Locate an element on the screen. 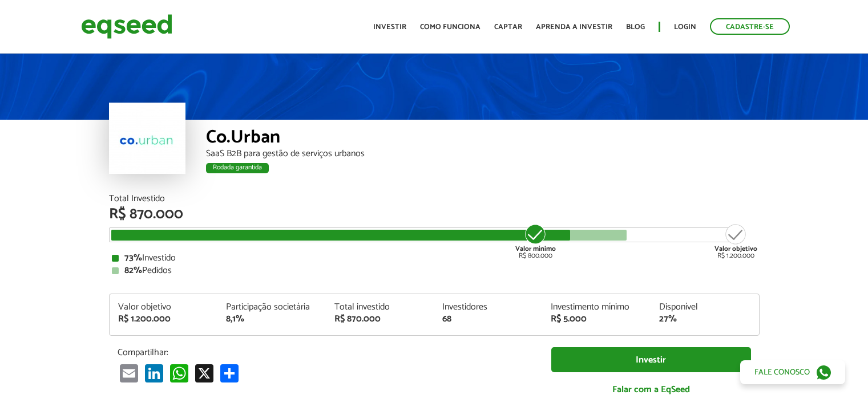  a: Captar is located at coordinates (508, 27).